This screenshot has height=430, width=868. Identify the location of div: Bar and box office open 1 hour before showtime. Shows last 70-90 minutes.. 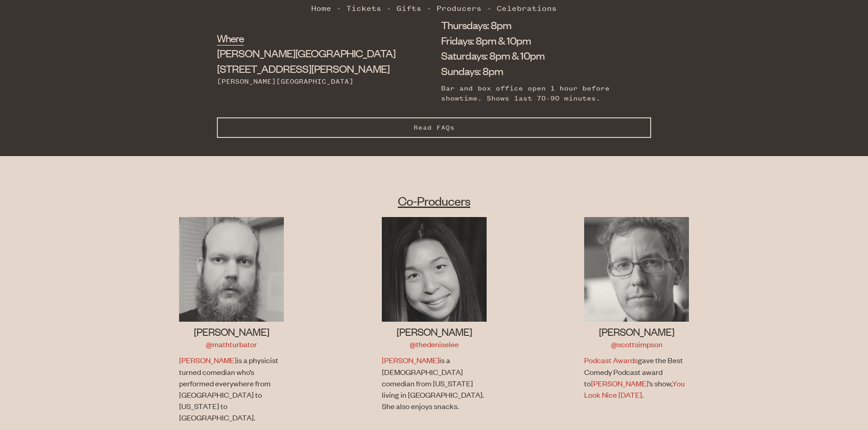
(539, 93).